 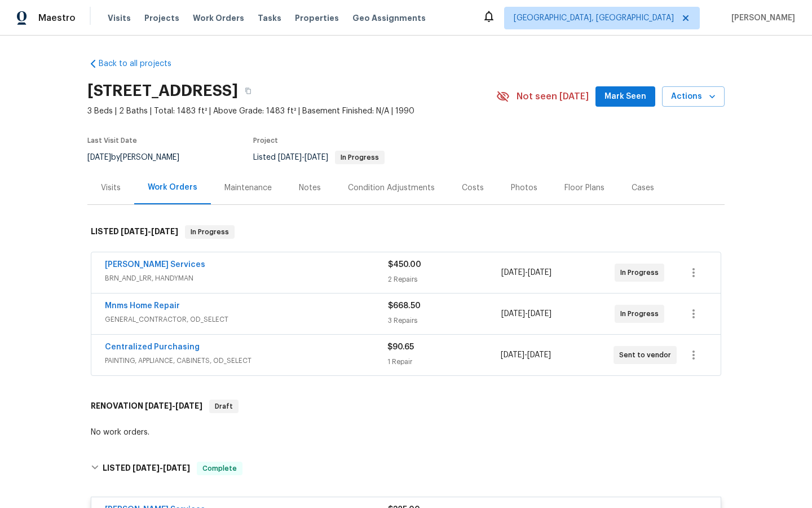 What do you see at coordinates (401, 347) in the screenshot?
I see `span: $90.65` at bounding box center [401, 347].